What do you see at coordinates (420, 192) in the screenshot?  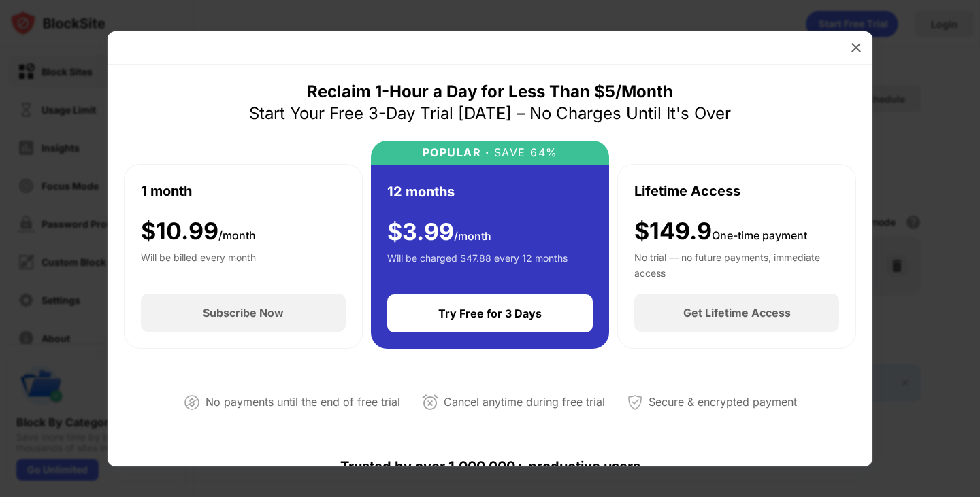 I see `div: 12 months` at bounding box center [420, 192].